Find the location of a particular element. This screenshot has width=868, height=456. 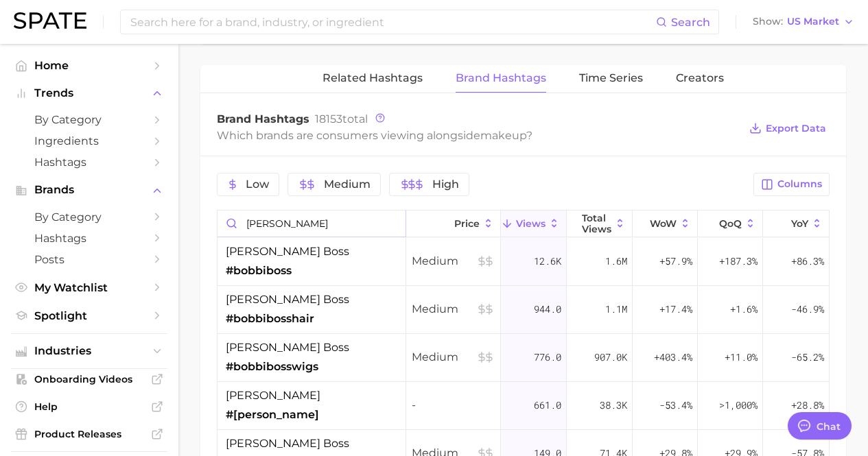

span: #bobbibosswigs is located at coordinates (272, 367).